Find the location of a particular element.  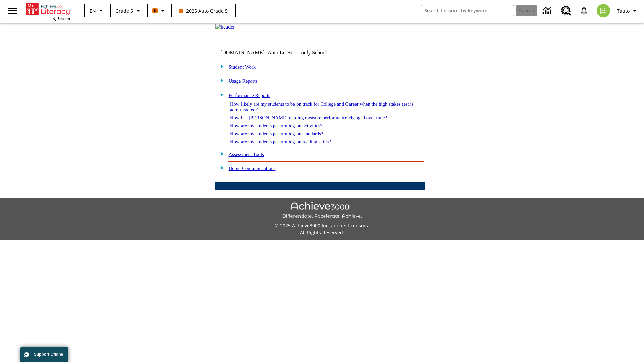

button: Boost Class color is orange. Change class color is located at coordinates (159, 11).